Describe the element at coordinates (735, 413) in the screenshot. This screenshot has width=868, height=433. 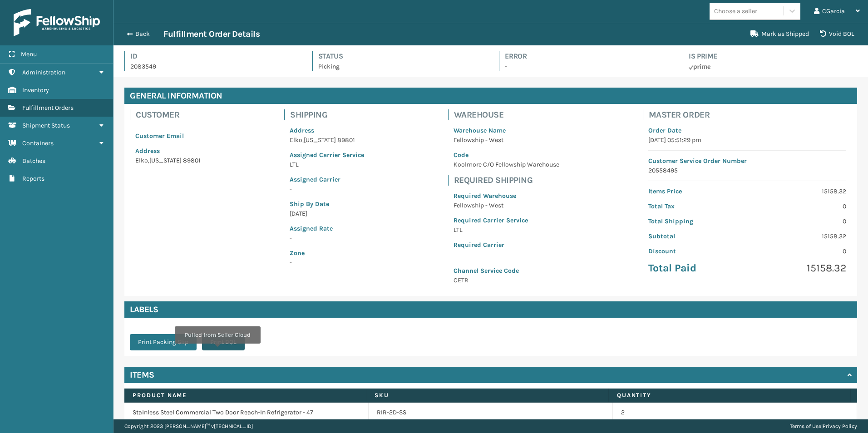
I see `td: 2` at that location.